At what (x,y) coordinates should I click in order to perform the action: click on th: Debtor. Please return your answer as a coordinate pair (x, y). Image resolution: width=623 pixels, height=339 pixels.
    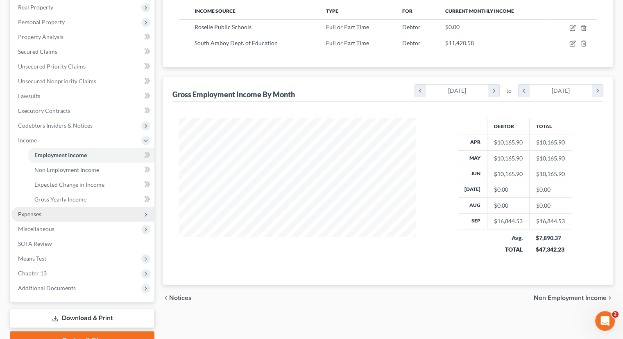
    Looking at the image, I should click on (508, 126).